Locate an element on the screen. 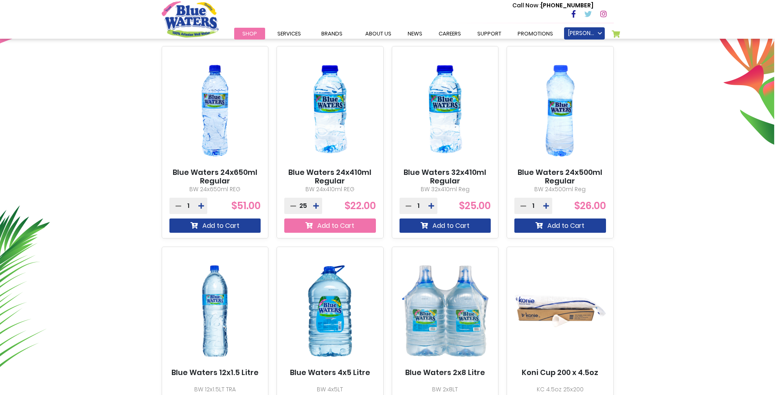  img: Koni Cup 200 x 4.5oz is located at coordinates (560, 311).